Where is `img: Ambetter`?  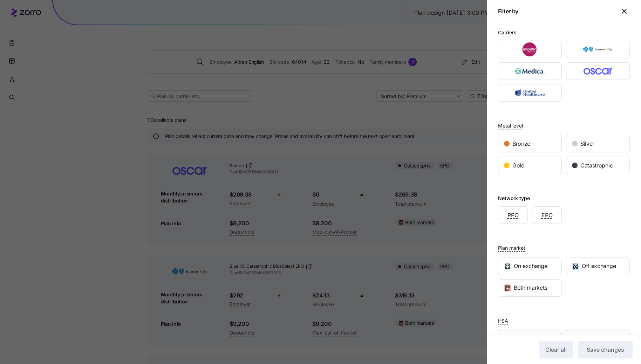 img: Ambetter is located at coordinates (530, 49).